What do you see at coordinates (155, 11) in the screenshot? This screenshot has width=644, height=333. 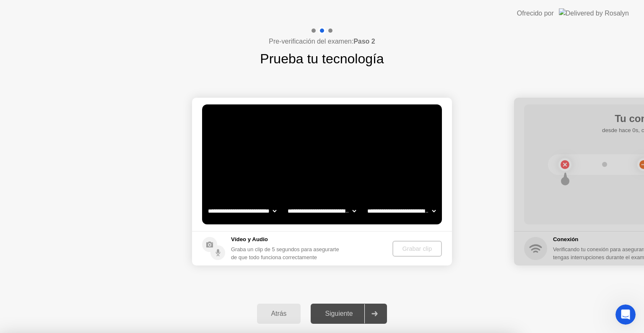 I see `div: Close` at bounding box center [155, 11].